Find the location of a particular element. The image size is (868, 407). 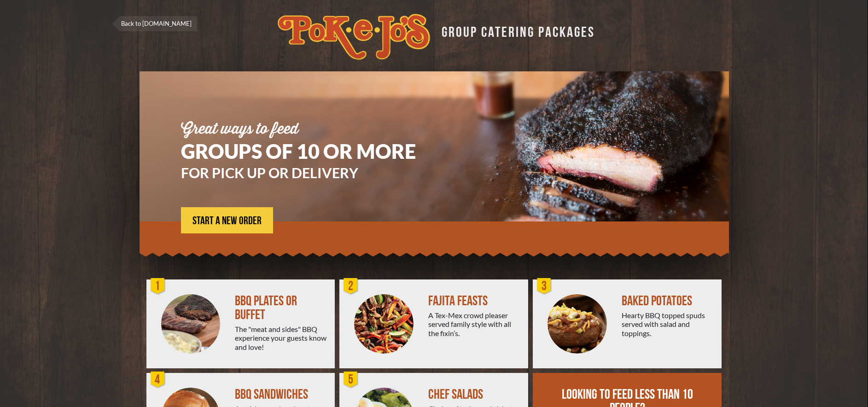

h3: FOR PICK UP OR DELIVERY is located at coordinates (312, 173).